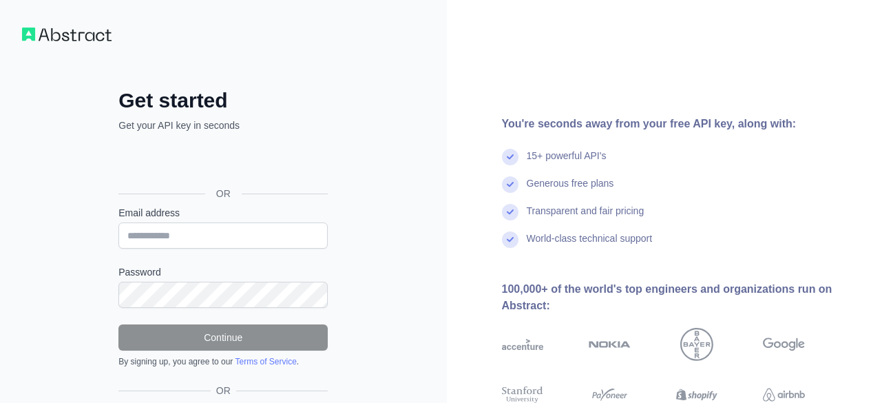 The height and width of the screenshot is (403, 871). What do you see at coordinates (223, 362) in the screenshot?
I see `div: By signing up, you agree to our .` at bounding box center [223, 362].